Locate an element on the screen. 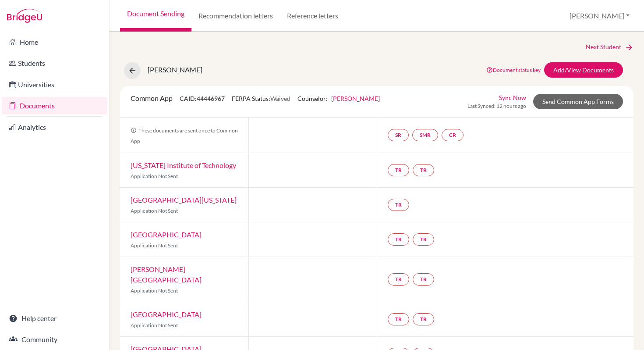 The image size is (644, 350). a: SMR is located at coordinates (425, 135).